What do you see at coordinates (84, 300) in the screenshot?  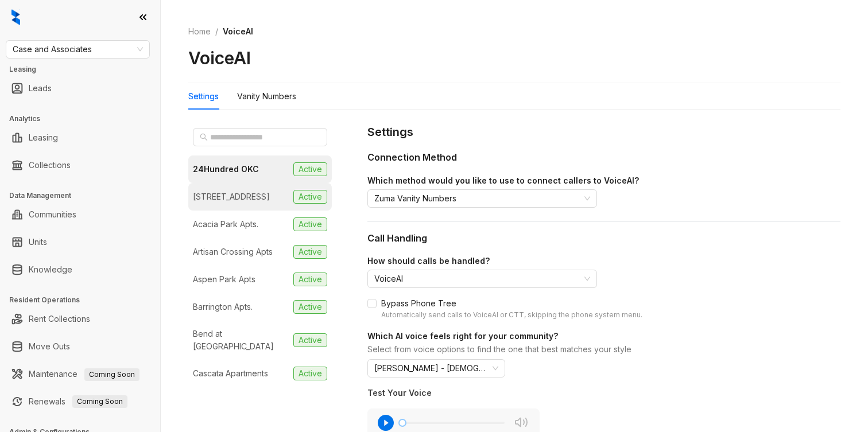 I see `h3: Resident Operations` at bounding box center [84, 300].